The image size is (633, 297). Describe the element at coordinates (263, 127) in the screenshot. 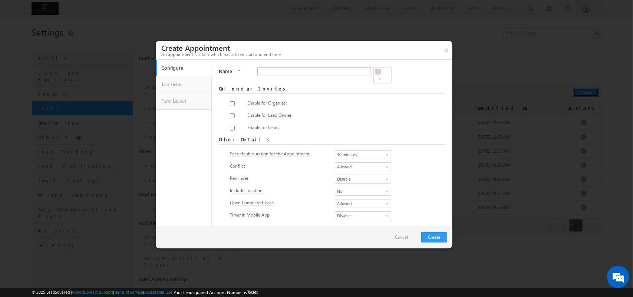

I see `span: Enable for Leads` at that location.